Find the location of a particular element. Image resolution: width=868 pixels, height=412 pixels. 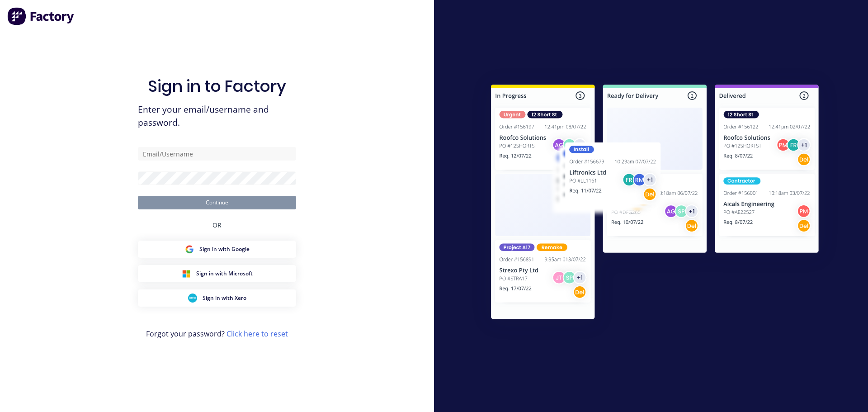

span: Sign in with Microsoft is located at coordinates (224, 273).